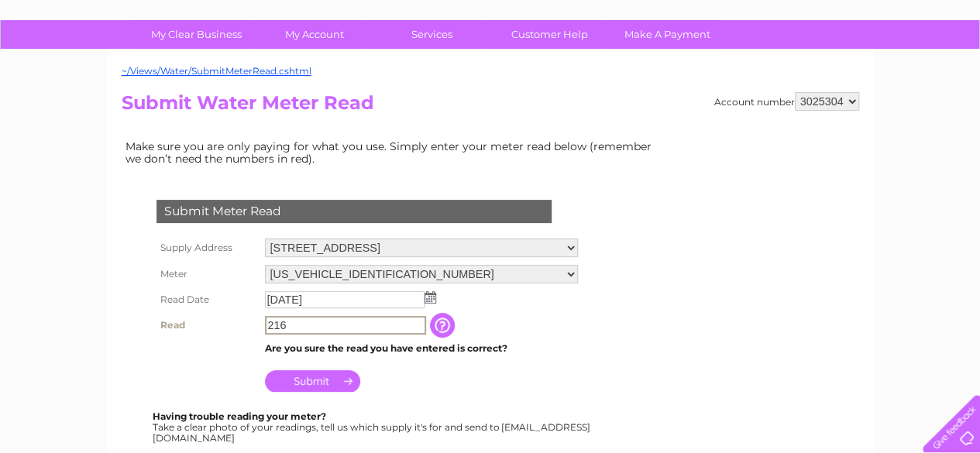 This screenshot has width=980, height=453. What do you see at coordinates (667, 34) in the screenshot?
I see `a: Make A Payment` at bounding box center [667, 34].